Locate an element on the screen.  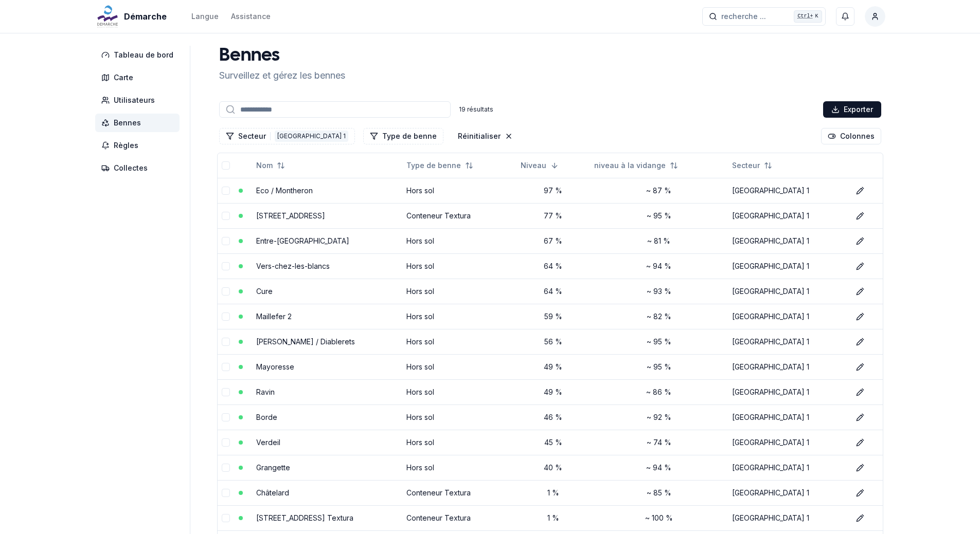
div: 49 % is located at coordinates (553, 367).